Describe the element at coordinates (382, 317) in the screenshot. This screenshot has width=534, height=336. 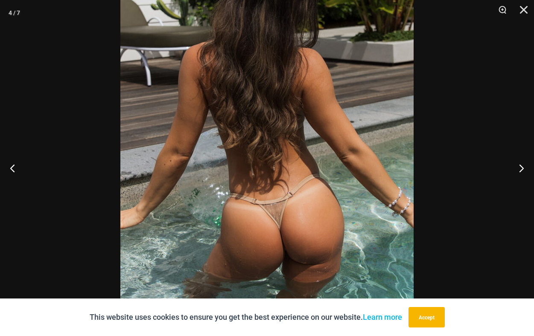
I see `a: Learn more` at that location.